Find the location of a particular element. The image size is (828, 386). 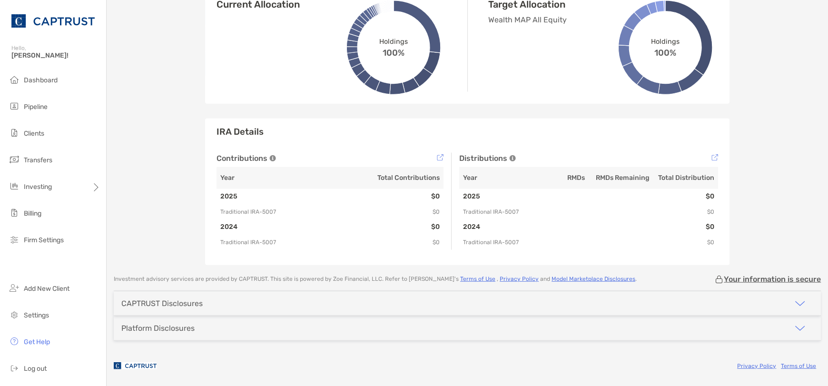

span: Get Help is located at coordinates (37, 342).